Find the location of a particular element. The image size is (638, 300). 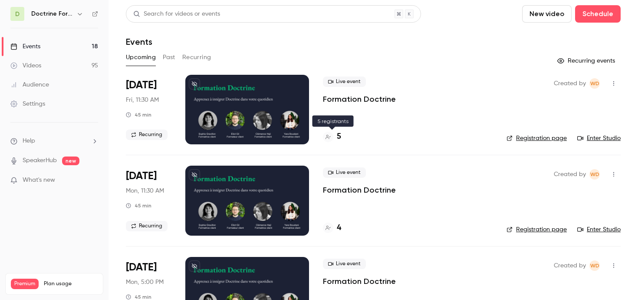

div: Videos is located at coordinates (26, 66).